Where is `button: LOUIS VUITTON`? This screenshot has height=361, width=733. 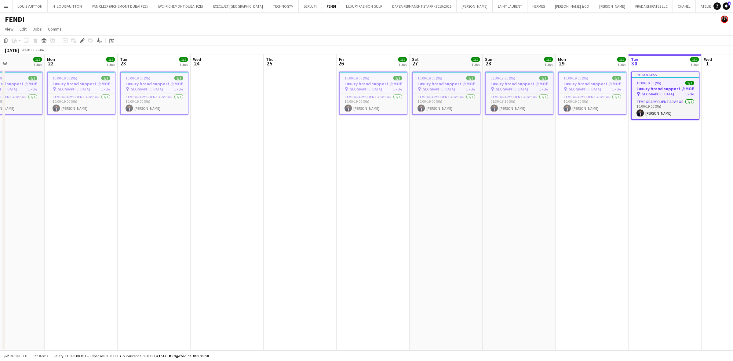 button: LOUIS VUITTON is located at coordinates (30, 6).